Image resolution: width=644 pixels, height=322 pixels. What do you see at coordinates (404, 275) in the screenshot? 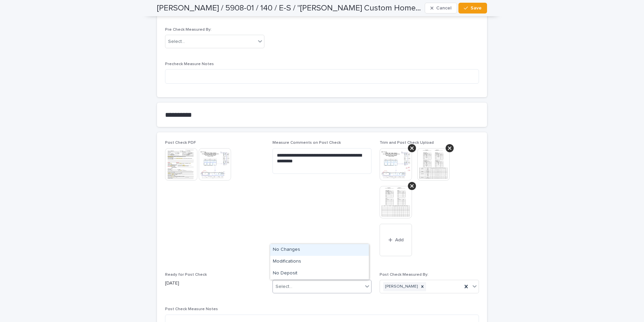
I see `span: Post Check Measured By:` at bounding box center [404, 275].